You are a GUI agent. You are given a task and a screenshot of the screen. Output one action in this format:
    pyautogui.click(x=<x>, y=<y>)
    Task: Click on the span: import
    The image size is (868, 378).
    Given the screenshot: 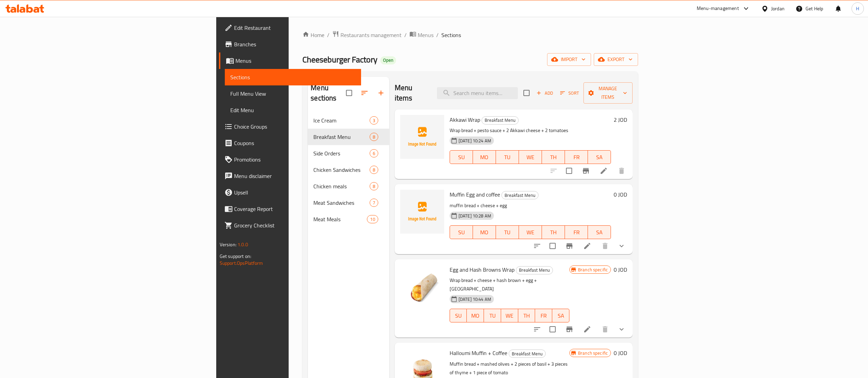 What is the action you would take?
    pyautogui.click(x=569, y=59)
    